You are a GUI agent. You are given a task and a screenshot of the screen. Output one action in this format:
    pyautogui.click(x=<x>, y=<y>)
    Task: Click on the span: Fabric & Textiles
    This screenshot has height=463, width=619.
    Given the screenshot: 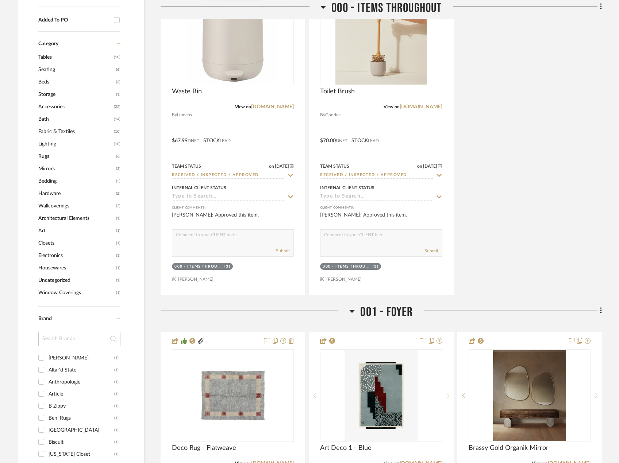 What is the action you would take?
    pyautogui.click(x=75, y=132)
    